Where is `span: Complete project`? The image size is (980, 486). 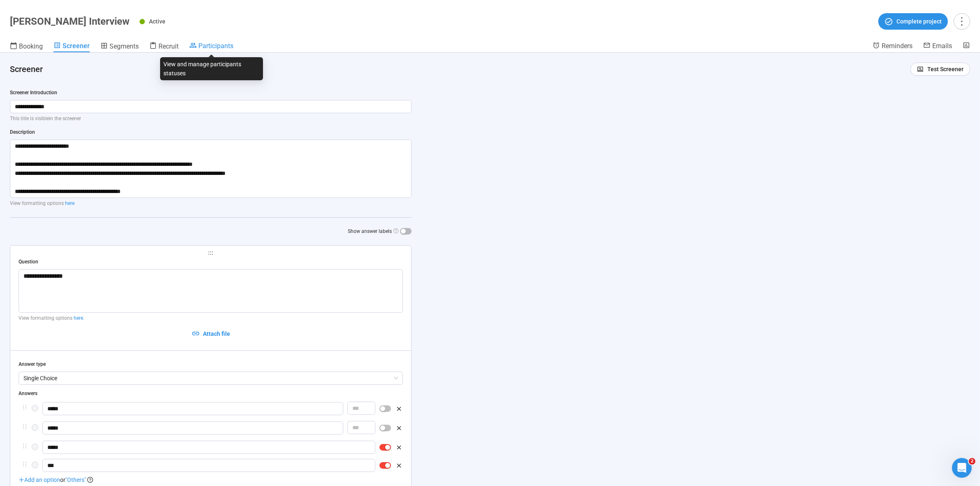 span: Complete project is located at coordinates (919, 22).